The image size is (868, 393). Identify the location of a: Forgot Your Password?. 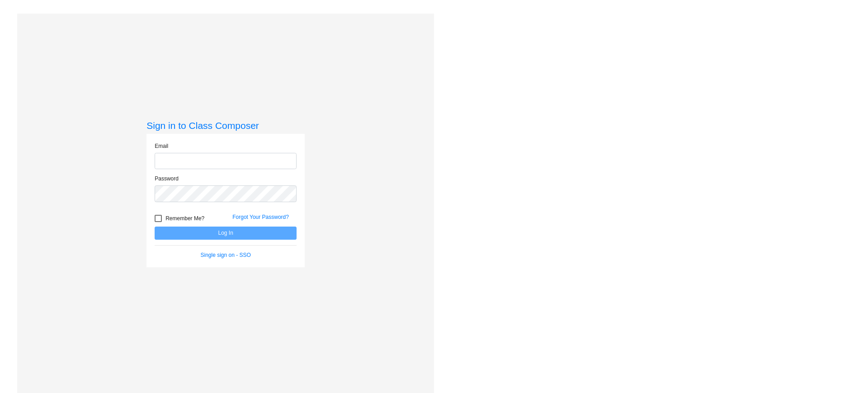
(260, 217).